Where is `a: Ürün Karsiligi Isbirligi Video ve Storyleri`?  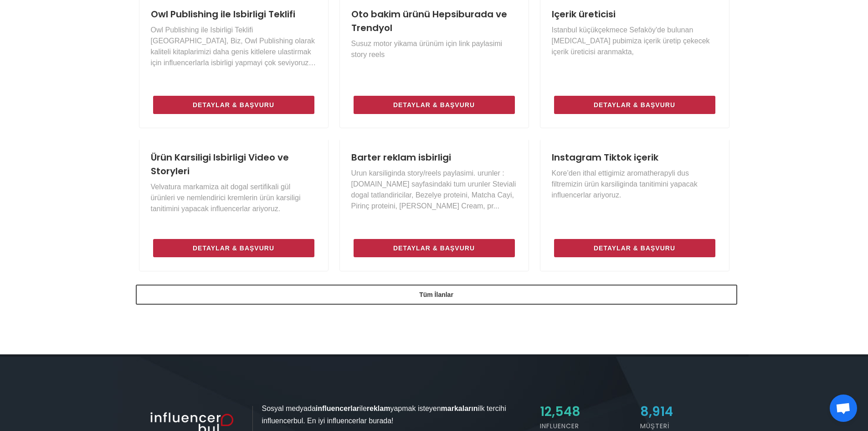 a: Ürün Karsiligi Isbirligi Video ve Storyleri is located at coordinates (220, 164).